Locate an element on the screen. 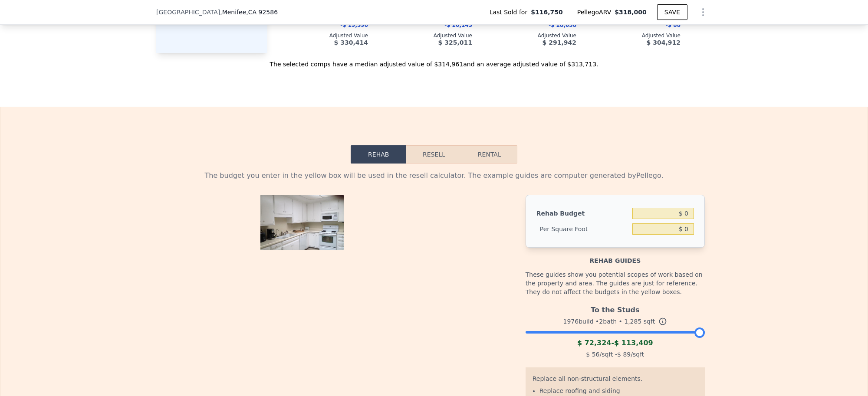 This screenshot has height=396, width=868. div: Per Square Foot is located at coordinates (582, 229).